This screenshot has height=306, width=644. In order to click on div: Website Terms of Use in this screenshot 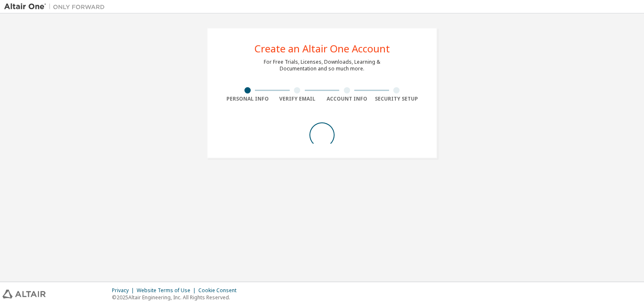, I will do `click(167, 290)`.